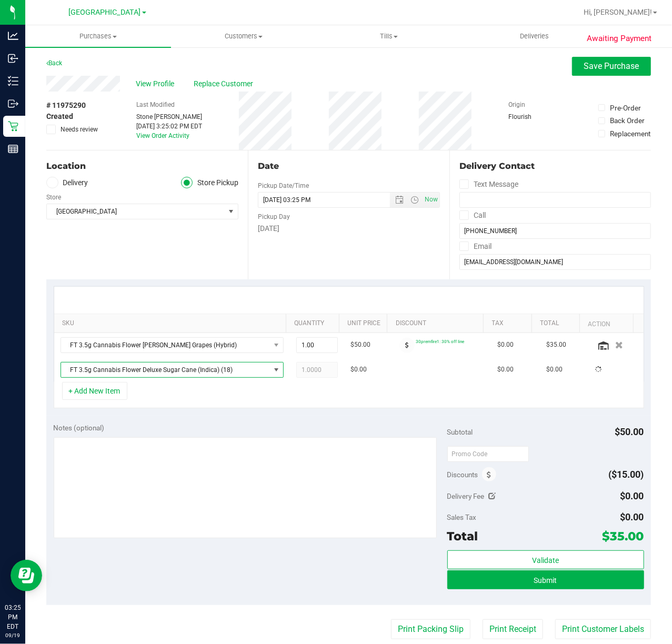  What do you see at coordinates (611, 66) in the screenshot?
I see `button: Save Purchase` at bounding box center [611, 66].